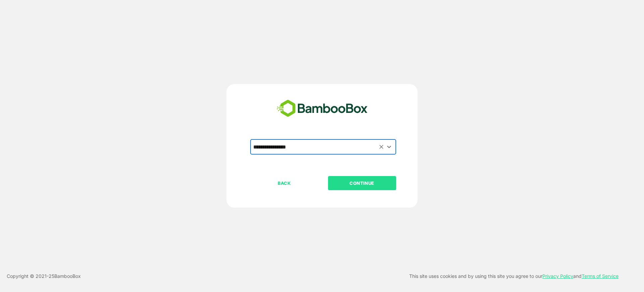  Describe the element at coordinates (514, 276) in the screenshot. I see `p: This site uses cookies and by using this site you agree to our and` at that location.